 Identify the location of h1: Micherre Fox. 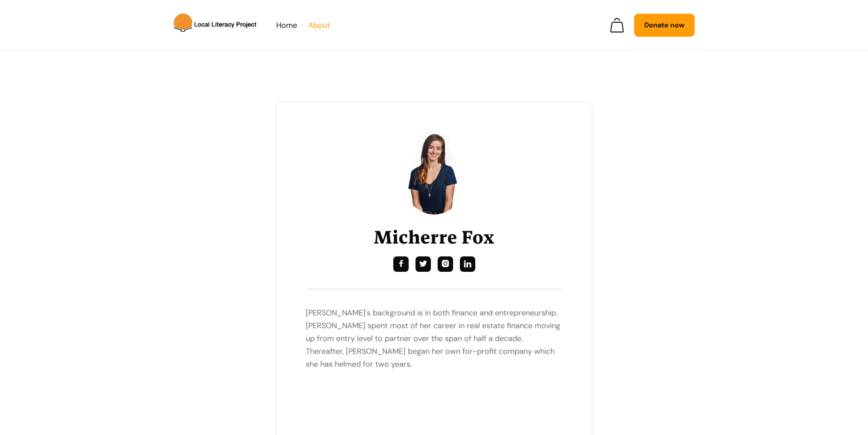
(434, 237).